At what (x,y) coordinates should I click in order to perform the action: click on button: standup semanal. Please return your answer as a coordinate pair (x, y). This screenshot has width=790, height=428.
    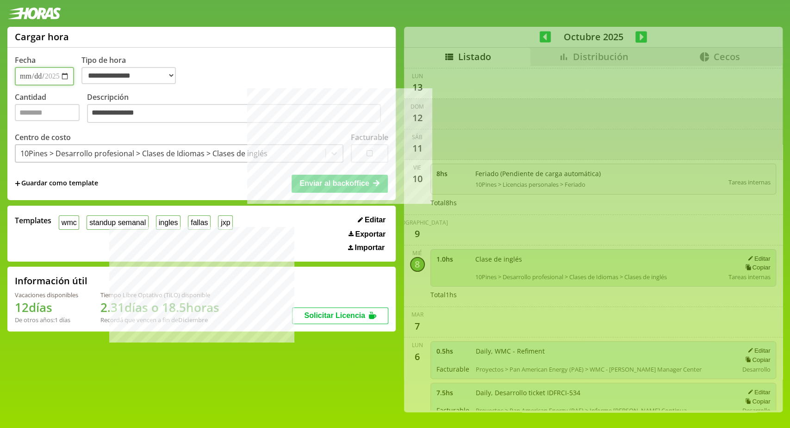
    Looking at the image, I should click on (117, 223).